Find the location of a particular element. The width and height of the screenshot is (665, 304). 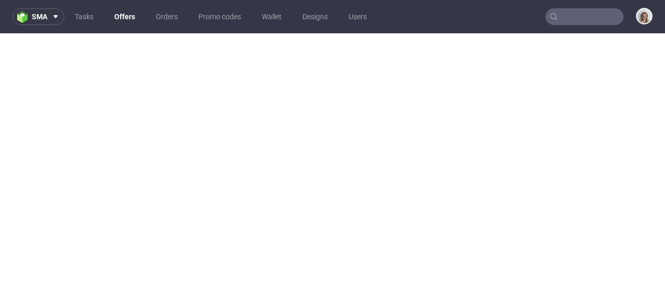

a: Promo codes is located at coordinates (220, 17).